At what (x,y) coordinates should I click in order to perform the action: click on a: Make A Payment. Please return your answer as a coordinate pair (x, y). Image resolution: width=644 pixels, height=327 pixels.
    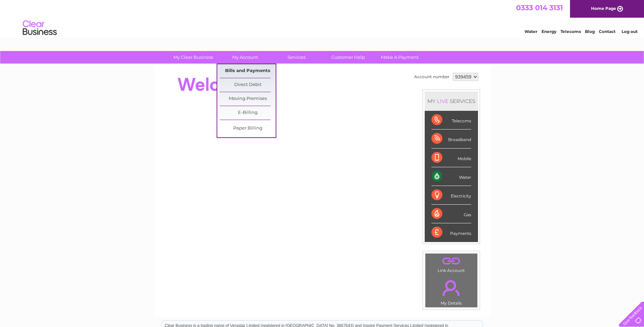
    Looking at the image, I should click on (400, 57).